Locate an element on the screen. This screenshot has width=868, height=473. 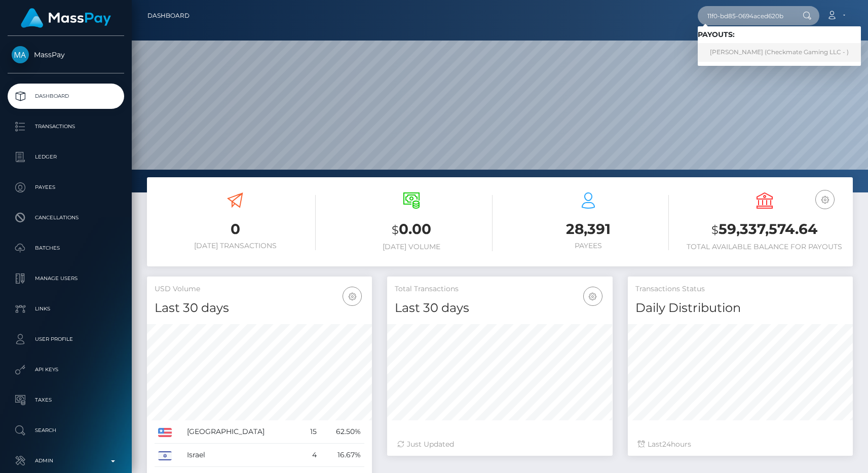
h3: 59,337,574.64 is located at coordinates (764, 229).